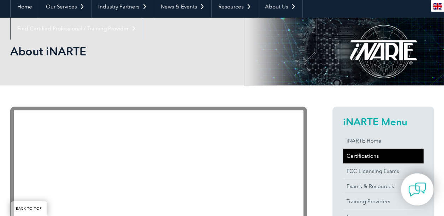 The height and width of the screenshot is (216, 444). Describe the element at coordinates (384, 122) in the screenshot. I see `h2: iNARTE Menu` at that location.